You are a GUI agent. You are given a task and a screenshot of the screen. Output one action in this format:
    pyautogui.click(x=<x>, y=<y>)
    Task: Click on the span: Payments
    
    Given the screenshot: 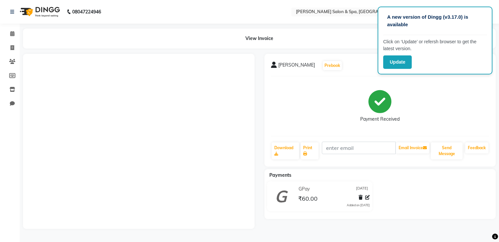 What is the action you would take?
    pyautogui.click(x=280, y=175)
    